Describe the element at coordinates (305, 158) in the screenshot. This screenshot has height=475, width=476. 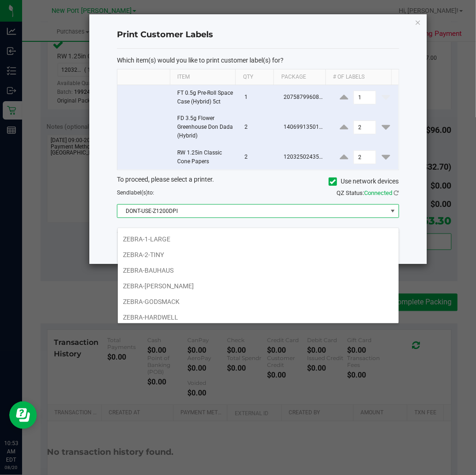
I see `td: 1203250243539619` at that location.